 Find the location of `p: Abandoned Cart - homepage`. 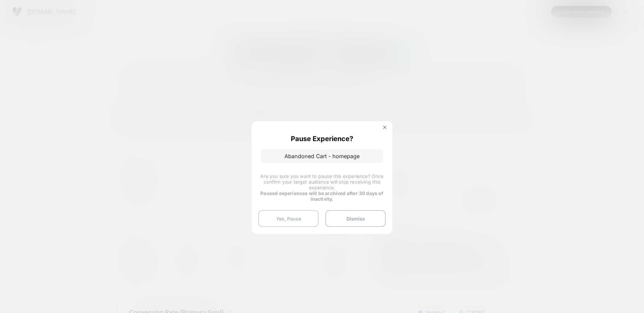

p: Abandoned Cart - homepage is located at coordinates (322, 156).